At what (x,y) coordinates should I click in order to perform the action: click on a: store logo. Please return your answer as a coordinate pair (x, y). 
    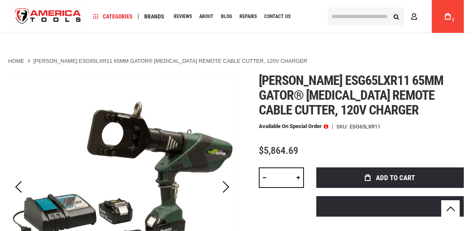
    Looking at the image, I should click on (48, 16).